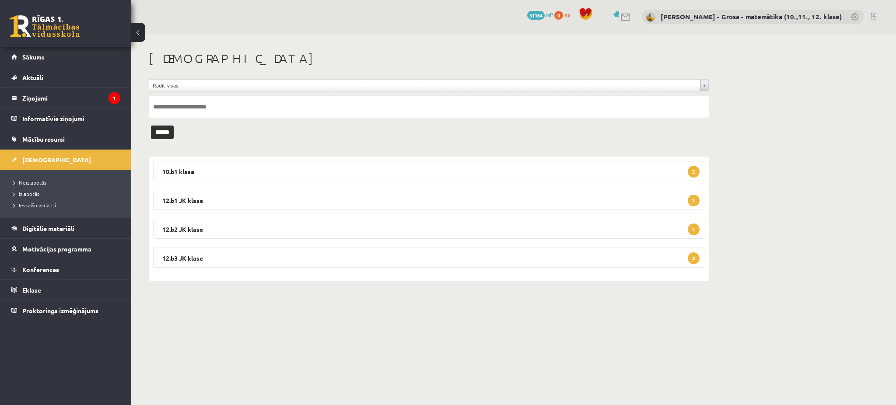  Describe the element at coordinates (114, 98) in the screenshot. I see `i: 1` at that location.